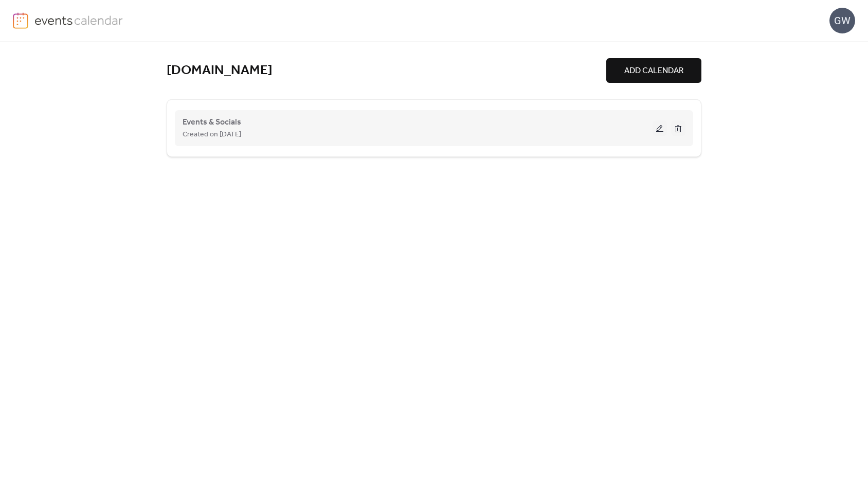 This screenshot has height=493, width=868. What do you see at coordinates (842, 21) in the screenshot?
I see `div: GW` at bounding box center [842, 21].